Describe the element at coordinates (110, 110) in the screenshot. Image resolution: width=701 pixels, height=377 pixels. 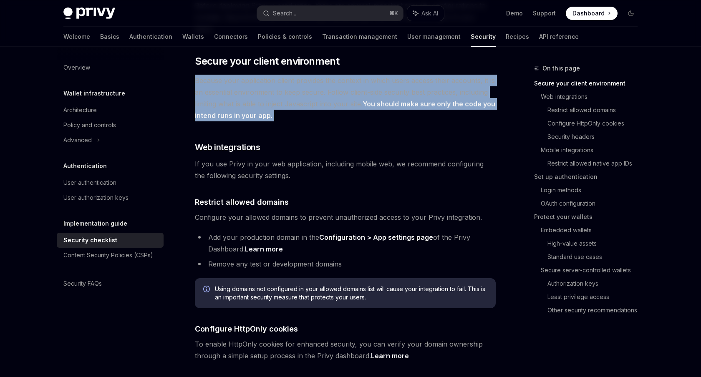
I see `a: Architecture` at that location.